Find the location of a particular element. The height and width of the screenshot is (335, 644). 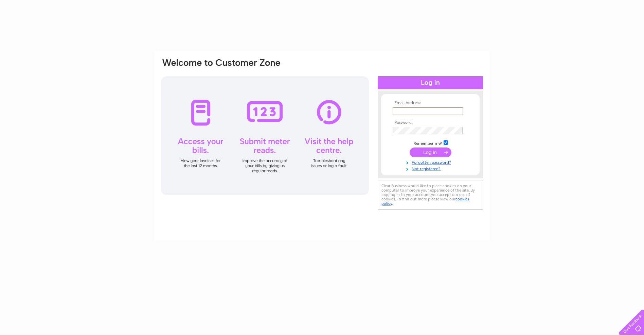

div: Clear Business would like to place cookies on your computer to improve your experience of the sit... is located at coordinates (430, 195).